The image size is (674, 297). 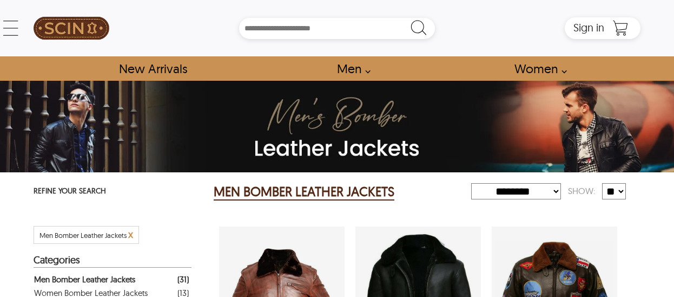 I want to click on div: ( 31 ), so click(x=183, y=279).